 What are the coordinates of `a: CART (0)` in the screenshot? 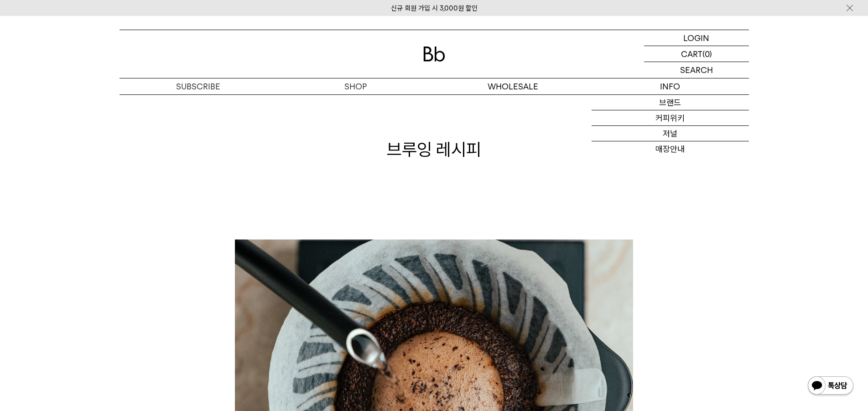 It's located at (696, 54).